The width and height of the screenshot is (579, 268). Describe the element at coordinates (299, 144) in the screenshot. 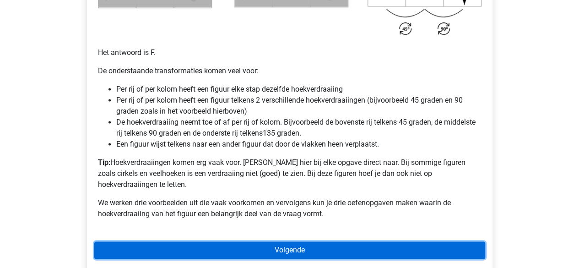

I see `li: Een figuur wijst telkens naar een ander figuur dat door de vlakken heen verplaatst.` at that location.